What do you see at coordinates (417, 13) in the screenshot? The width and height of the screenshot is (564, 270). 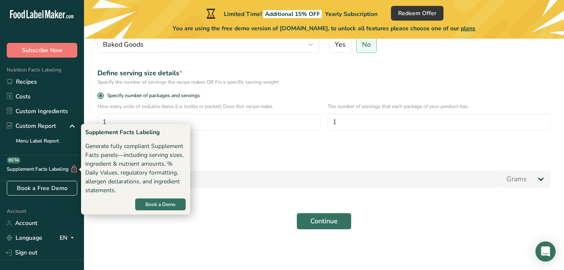 I see `span: Redeem Offer` at bounding box center [417, 13].